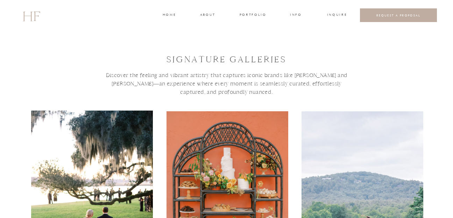  What do you see at coordinates (227, 60) in the screenshot?
I see `h1: signature GALLEries` at bounding box center [227, 60].